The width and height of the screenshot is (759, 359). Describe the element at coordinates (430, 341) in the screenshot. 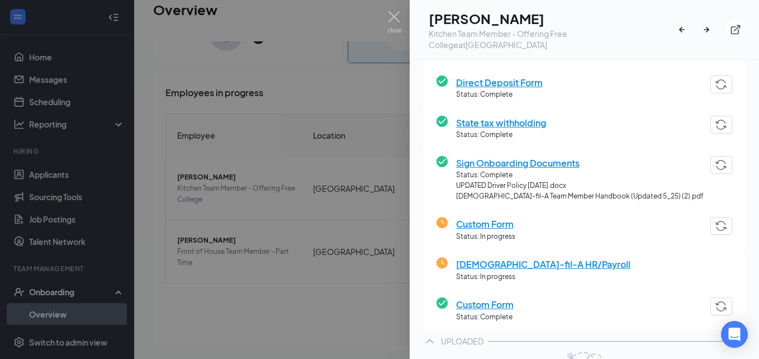

I see `svg: ChevronUp` at that location.